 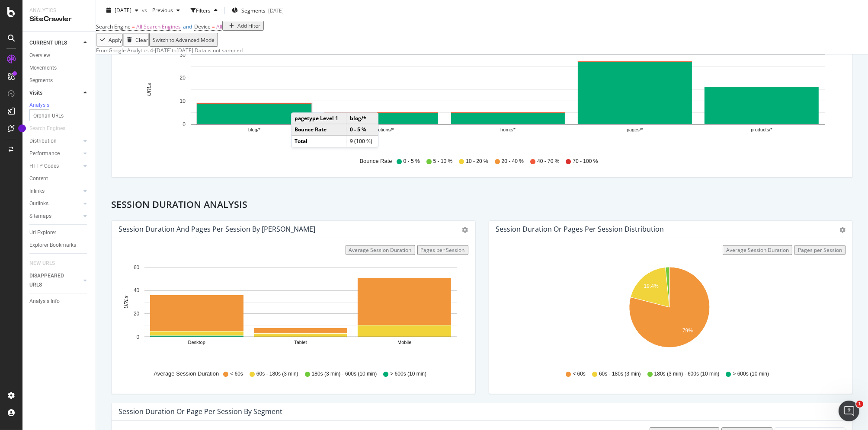 What do you see at coordinates (36, 93) in the screenshot?
I see `div: Visits` at bounding box center [36, 93].